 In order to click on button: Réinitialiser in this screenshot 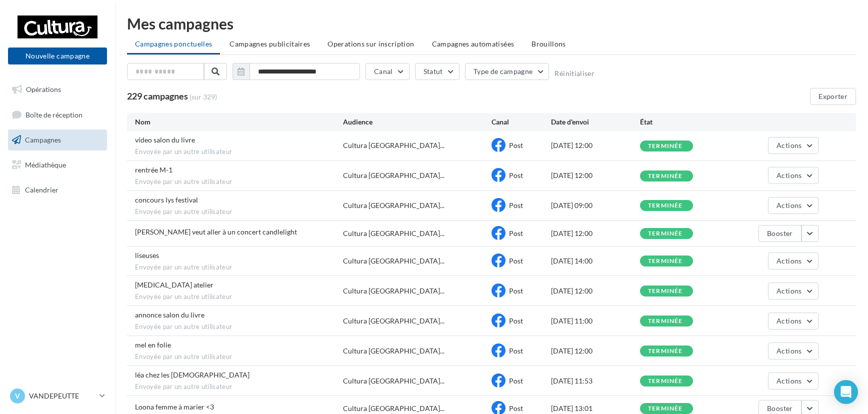, I will do `click(574, 73)`.